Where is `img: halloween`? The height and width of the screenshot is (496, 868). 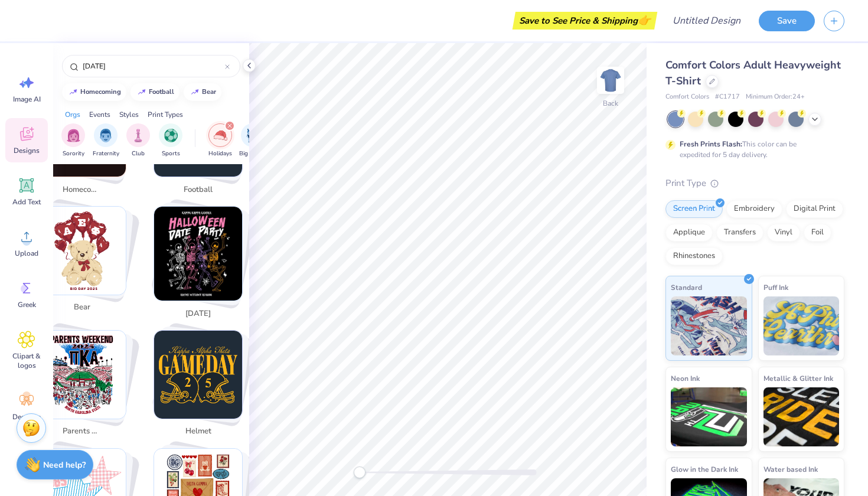 img: halloween is located at coordinates (198, 254).